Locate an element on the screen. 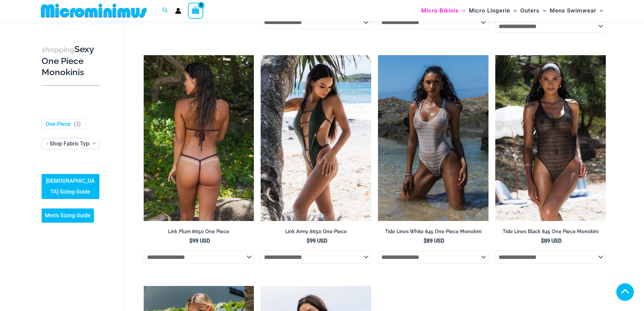  a: Link Plum 8650 One Piece is located at coordinates (199, 233).